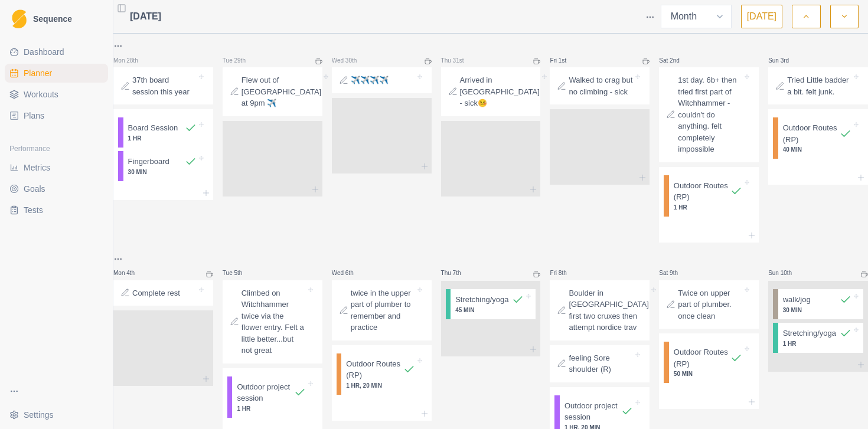 The height and width of the screenshot is (429, 868). Describe the element at coordinates (819, 138) in the screenshot. I see `div: Outdoor Routes (RP)40 MIN` at that location.